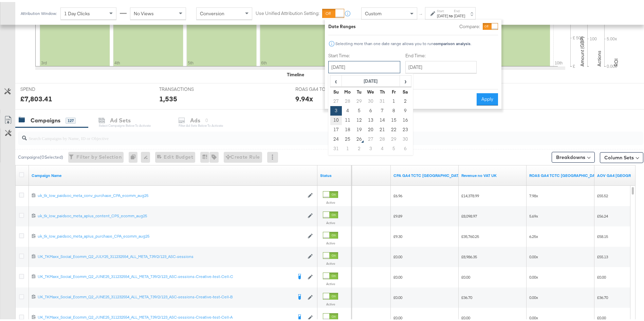  I want to click on th: Th, so click(382, 90).